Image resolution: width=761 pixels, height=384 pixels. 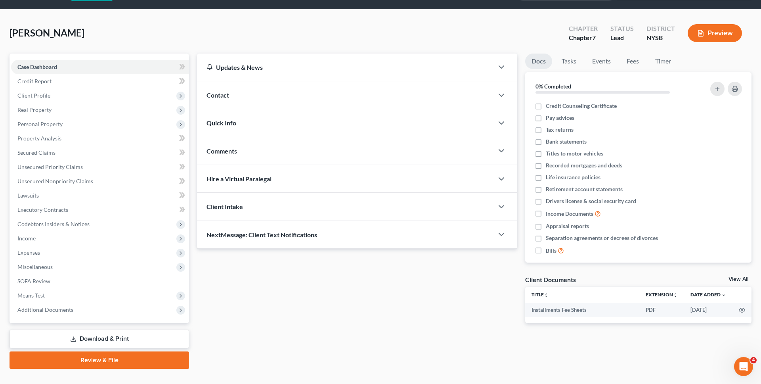 I want to click on span: Tax returns, so click(x=560, y=130).